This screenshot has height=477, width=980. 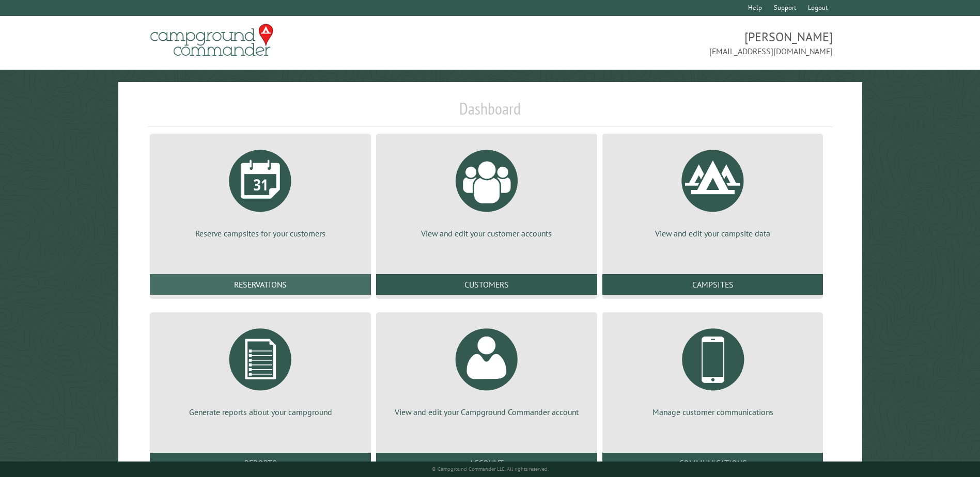 I want to click on p: Generate reports about your campground, so click(x=260, y=412).